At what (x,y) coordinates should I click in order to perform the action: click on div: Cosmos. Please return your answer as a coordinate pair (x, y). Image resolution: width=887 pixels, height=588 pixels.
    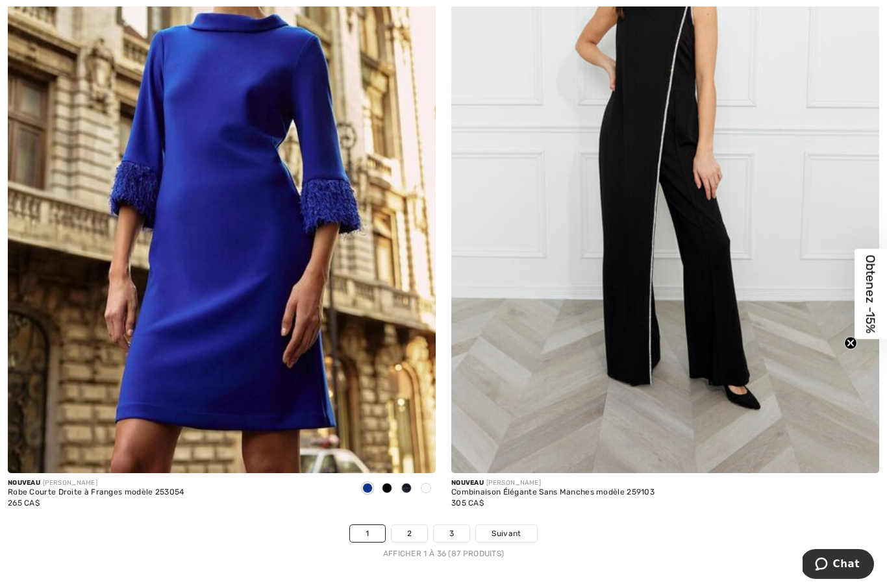
    Looking at the image, I should click on (426, 489).